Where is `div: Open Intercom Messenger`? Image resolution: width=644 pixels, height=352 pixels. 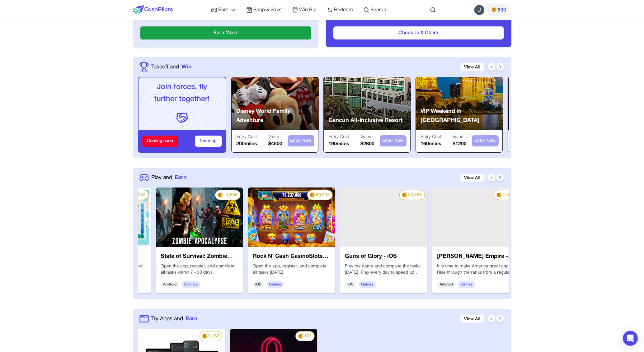 div: Open Intercom Messenger is located at coordinates (630, 339).